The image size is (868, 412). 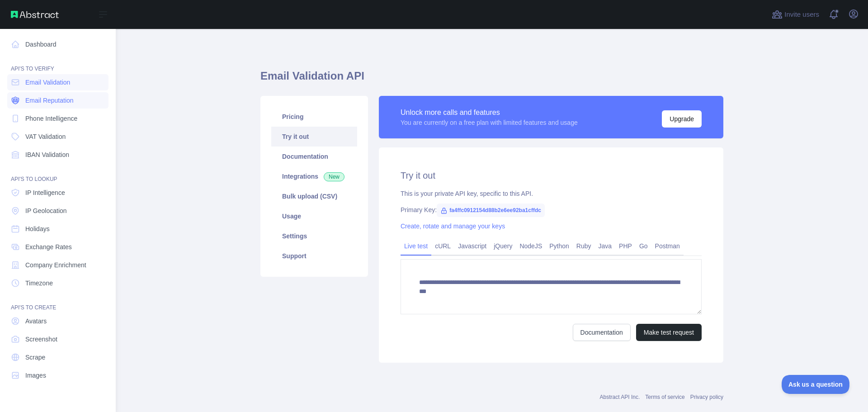 What do you see at coordinates (58, 82) in the screenshot?
I see `a: Email Validation` at bounding box center [58, 82].